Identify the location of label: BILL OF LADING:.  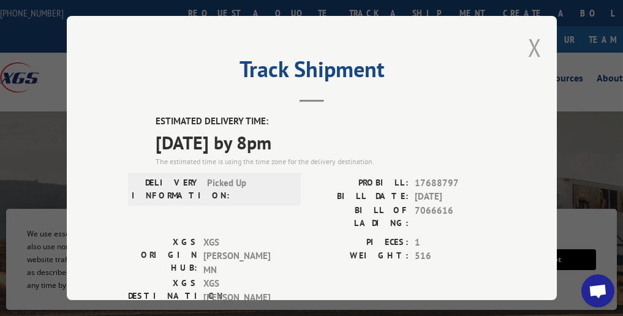
(360, 216).